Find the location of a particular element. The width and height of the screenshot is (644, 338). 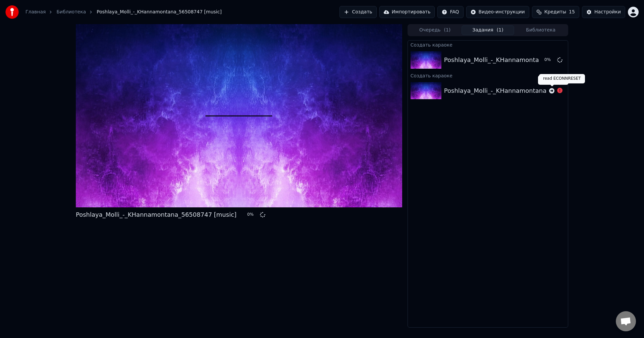

button: Кредиты15 is located at coordinates (555, 12).